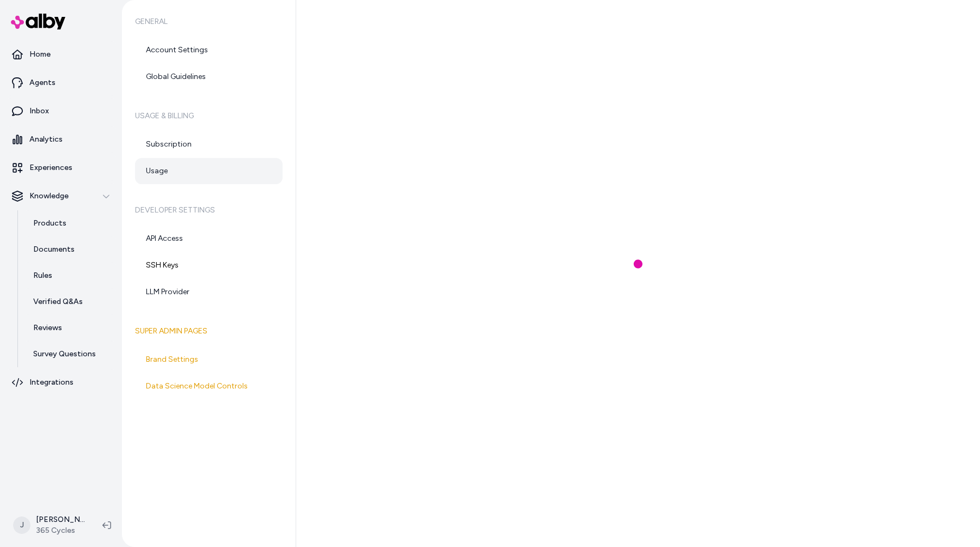  Describe the element at coordinates (61, 55) in the screenshot. I see `a: Home` at that location.